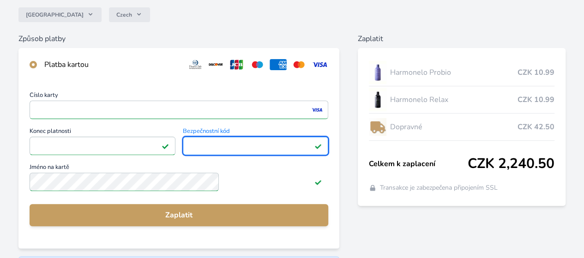  What do you see at coordinates (377, 72) in the screenshot?
I see `img: CLEAN_PROBIO_se_stinem_x-lo.jpg` at bounding box center [377, 72].